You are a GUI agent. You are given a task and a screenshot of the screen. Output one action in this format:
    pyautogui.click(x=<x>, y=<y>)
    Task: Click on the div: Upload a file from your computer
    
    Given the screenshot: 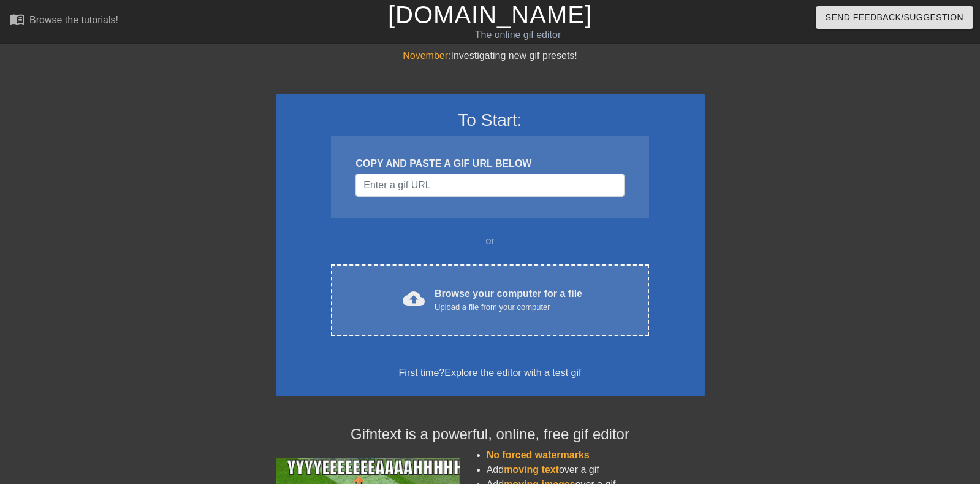 What is the action you would take?
    pyautogui.click(x=508, y=307)
    